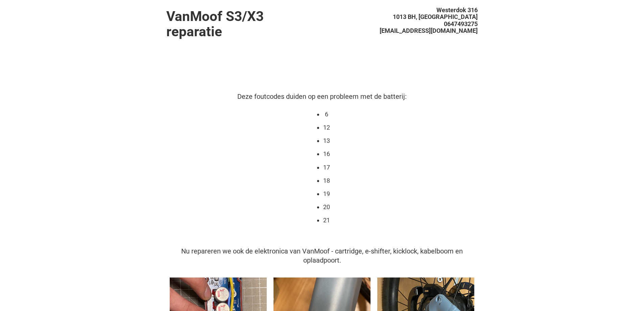 The width and height of the screenshot is (644, 311). What do you see at coordinates (461, 24) in the screenshot?
I see `span: 0647493275` at bounding box center [461, 24].